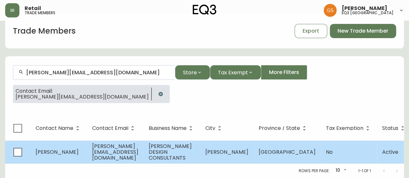  Describe the element at coordinates (363, 31) in the screenshot. I see `button: New Trade Member` at that location.